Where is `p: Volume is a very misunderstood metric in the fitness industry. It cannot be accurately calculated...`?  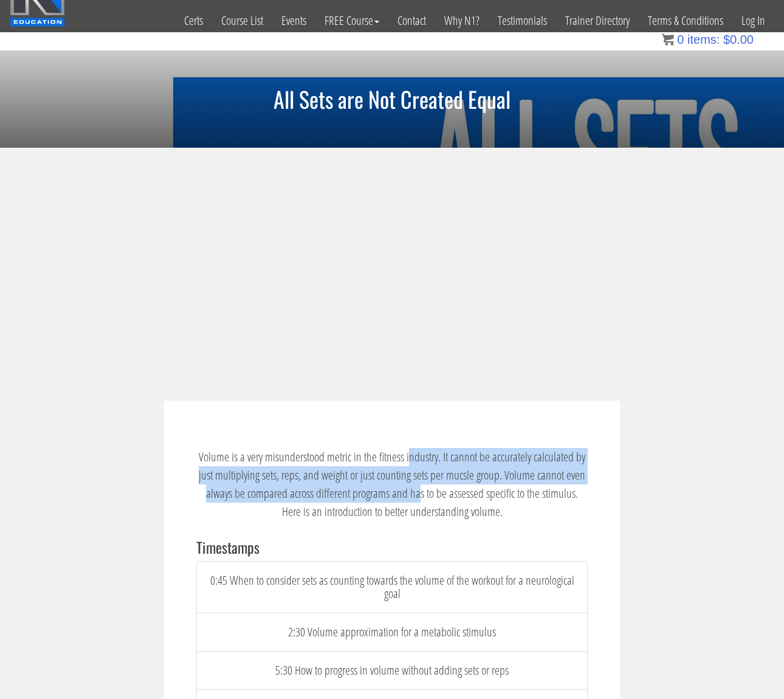 p: Volume is a very misunderstood metric in the fitness industry. It cannot be accurately calculated... is located at coordinates (392, 485).